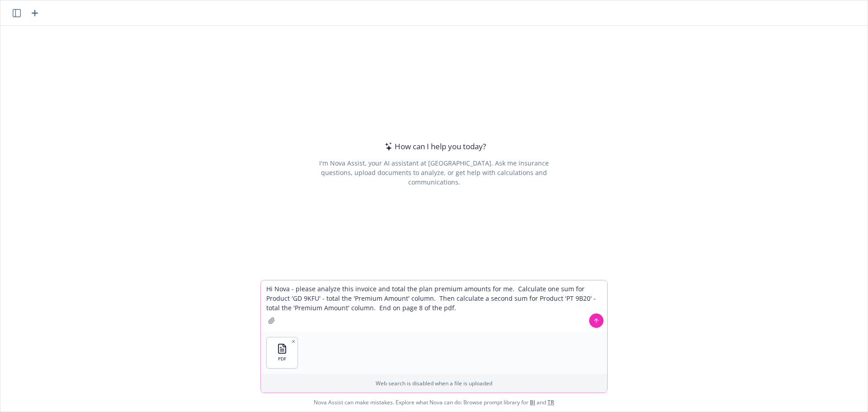 This screenshot has height=412, width=868. I want to click on a: TR, so click(551, 402).